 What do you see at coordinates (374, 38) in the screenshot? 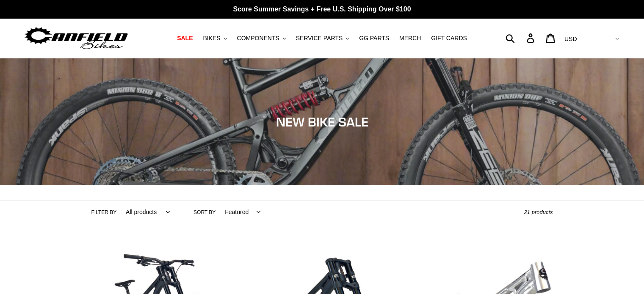
I see `a: GG PARTS` at bounding box center [374, 38].